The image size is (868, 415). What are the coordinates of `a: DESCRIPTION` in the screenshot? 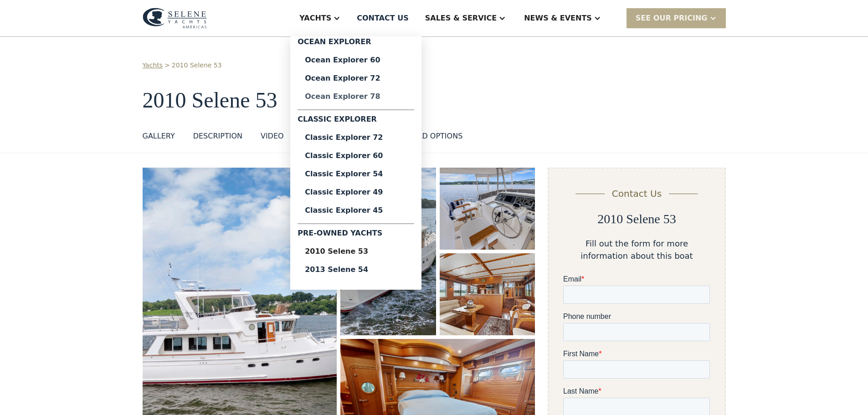 It's located at (218, 138).